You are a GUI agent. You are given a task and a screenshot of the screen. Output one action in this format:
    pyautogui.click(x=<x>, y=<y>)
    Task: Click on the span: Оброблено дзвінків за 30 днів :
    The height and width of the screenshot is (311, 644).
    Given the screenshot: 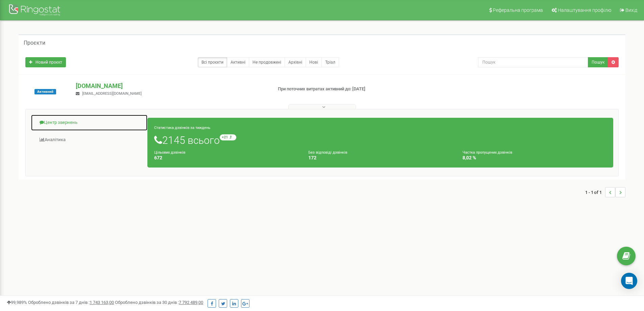 What is the action you would take?
    pyautogui.click(x=159, y=302)
    